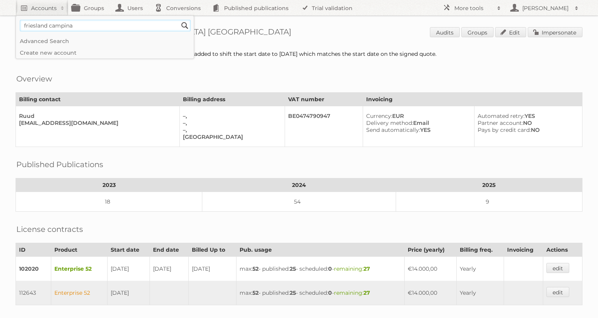 The image size is (598, 318). Describe the element at coordinates (474, 8) in the screenshot. I see `h2: More tools` at that location.